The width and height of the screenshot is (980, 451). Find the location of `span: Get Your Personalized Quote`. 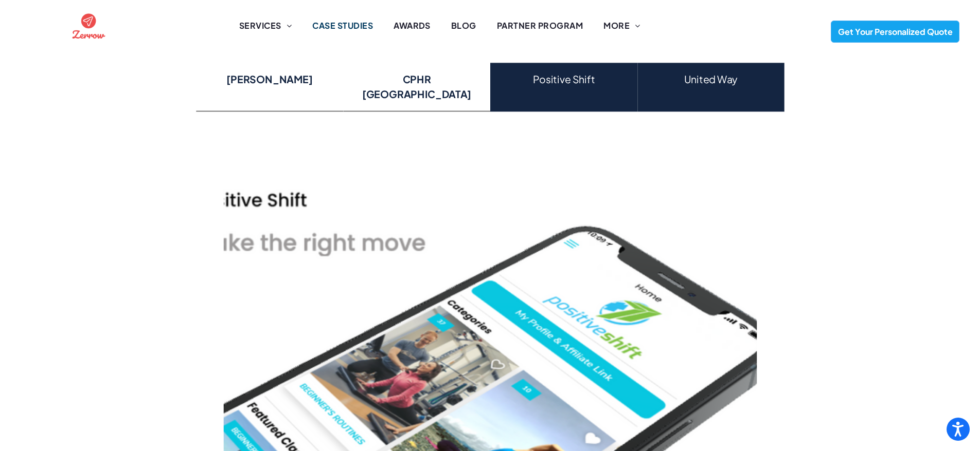

span: Get Your Personalized Quote is located at coordinates (895, 32).